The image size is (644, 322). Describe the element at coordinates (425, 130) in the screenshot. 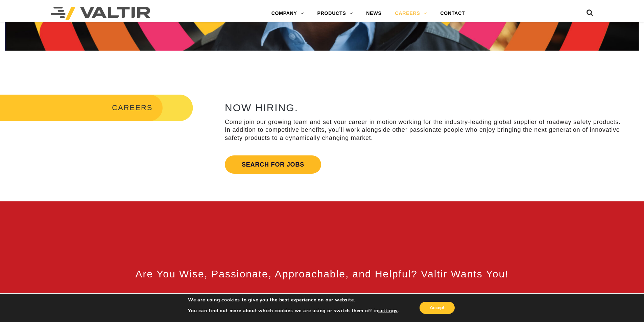

I see `p: Come join our growing team and set your career in motion working for the industry-leading global ...` at that location.